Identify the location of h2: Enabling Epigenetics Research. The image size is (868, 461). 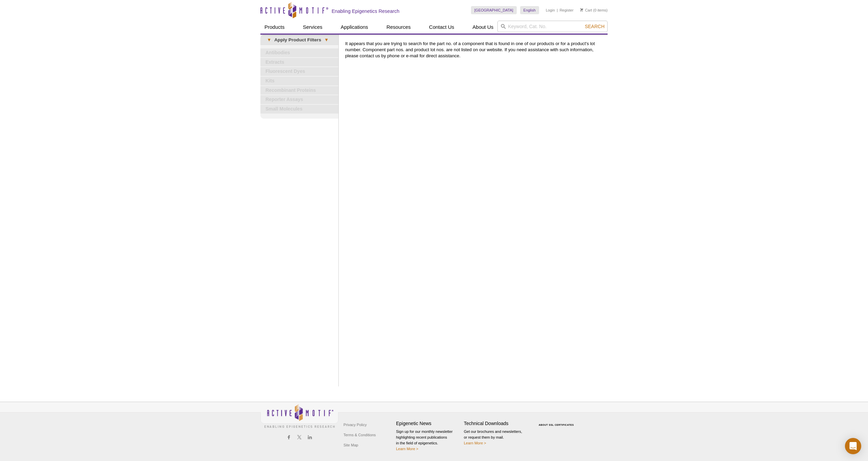
(366, 12).